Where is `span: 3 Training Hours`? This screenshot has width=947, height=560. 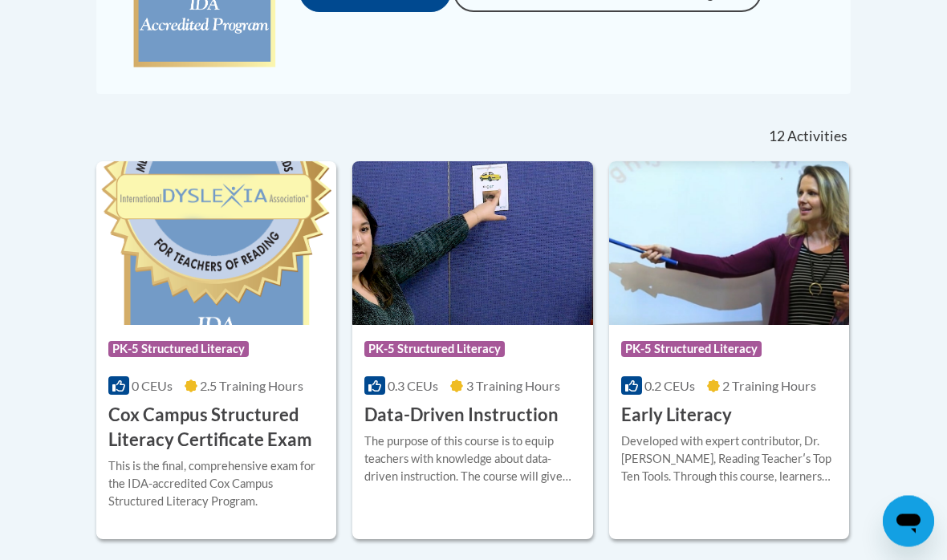 span: 3 Training Hours is located at coordinates (513, 385).